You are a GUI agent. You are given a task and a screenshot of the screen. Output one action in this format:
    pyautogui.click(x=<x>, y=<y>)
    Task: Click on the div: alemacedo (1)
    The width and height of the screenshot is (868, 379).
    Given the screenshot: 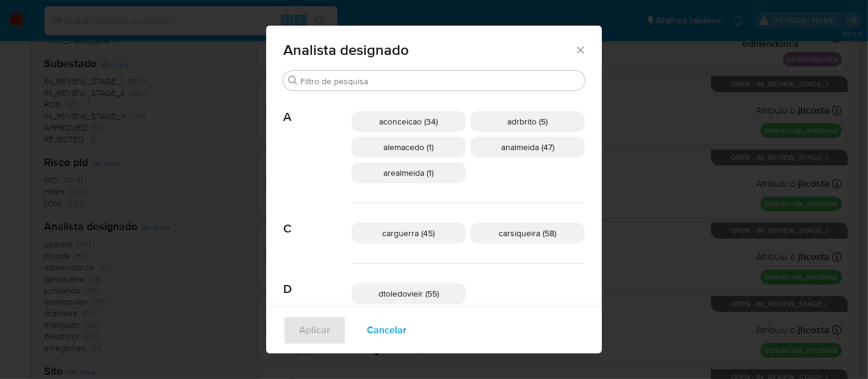 What is the action you would take?
    pyautogui.click(x=408, y=147)
    